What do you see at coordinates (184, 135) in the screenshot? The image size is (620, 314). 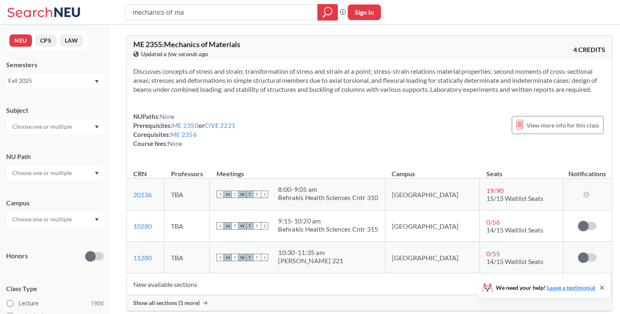 I see `a: ME 2356` at bounding box center [184, 135].